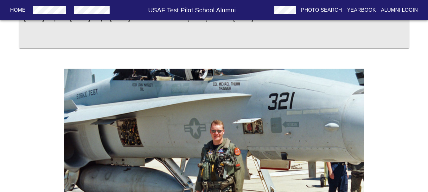  Describe the element at coordinates (361, 10) in the screenshot. I see `a: Yearbook` at that location.